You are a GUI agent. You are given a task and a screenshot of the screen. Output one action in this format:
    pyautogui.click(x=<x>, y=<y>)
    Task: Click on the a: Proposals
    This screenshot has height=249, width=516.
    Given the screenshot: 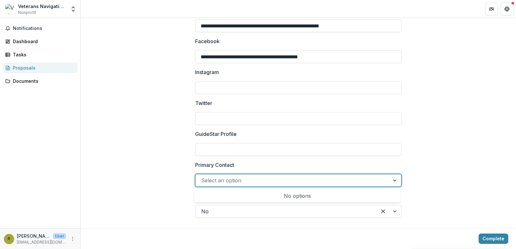 What is the action you would take?
    pyautogui.click(x=40, y=68)
    